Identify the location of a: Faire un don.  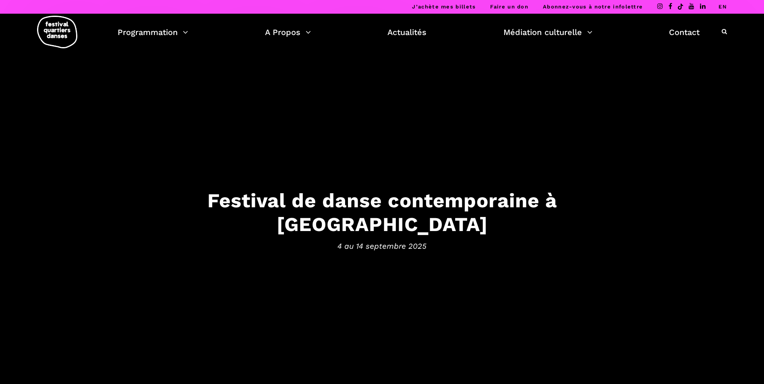
(509, 6).